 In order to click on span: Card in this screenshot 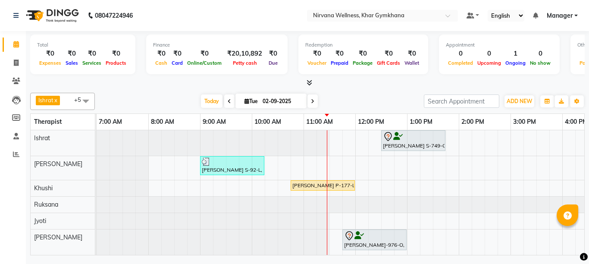, I will do `click(177, 63)`.